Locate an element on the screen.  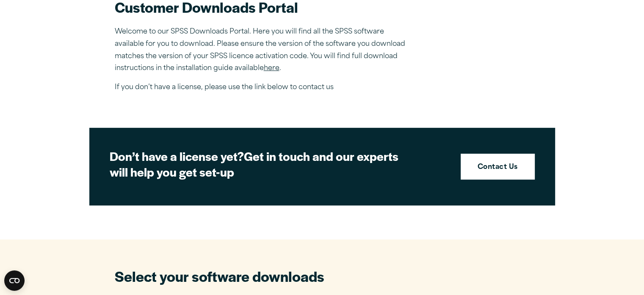
p: If you don’t have a license, please use the link below to contact us is located at coordinates (263, 88).